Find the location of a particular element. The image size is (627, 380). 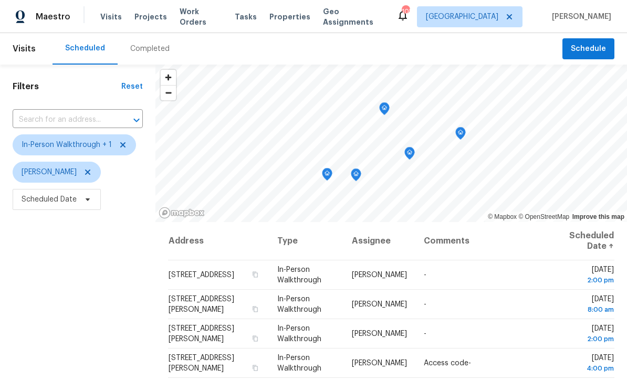

th: Scheduled Date ↑ is located at coordinates (582, 241).